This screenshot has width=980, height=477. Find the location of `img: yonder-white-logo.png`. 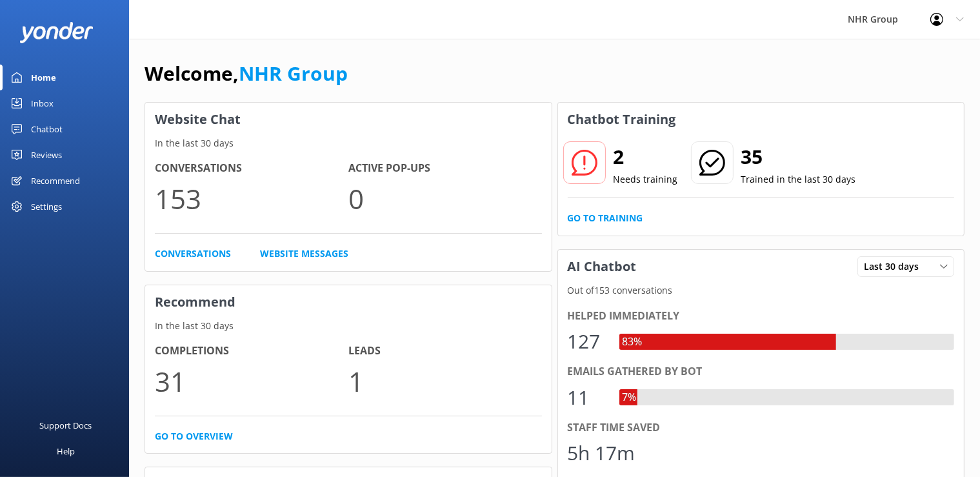

img: yonder-white-logo.png is located at coordinates (56, 32).